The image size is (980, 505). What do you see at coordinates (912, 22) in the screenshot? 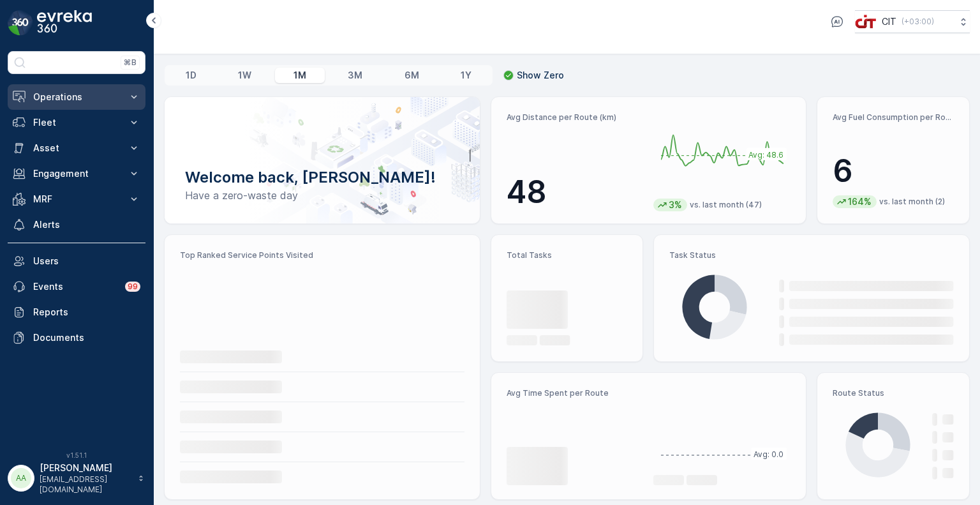
I see `button: CIT(+03:00)` at bounding box center [912, 22].